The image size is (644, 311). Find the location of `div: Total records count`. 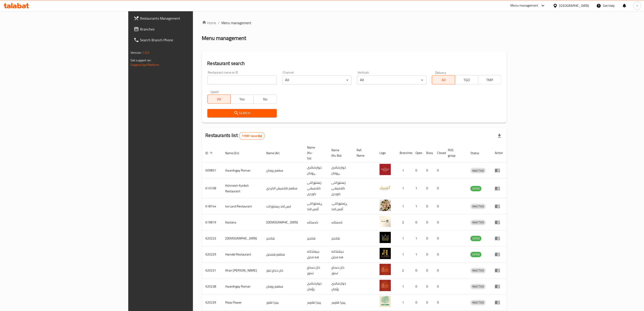

div: Total records count is located at coordinates (252, 136).